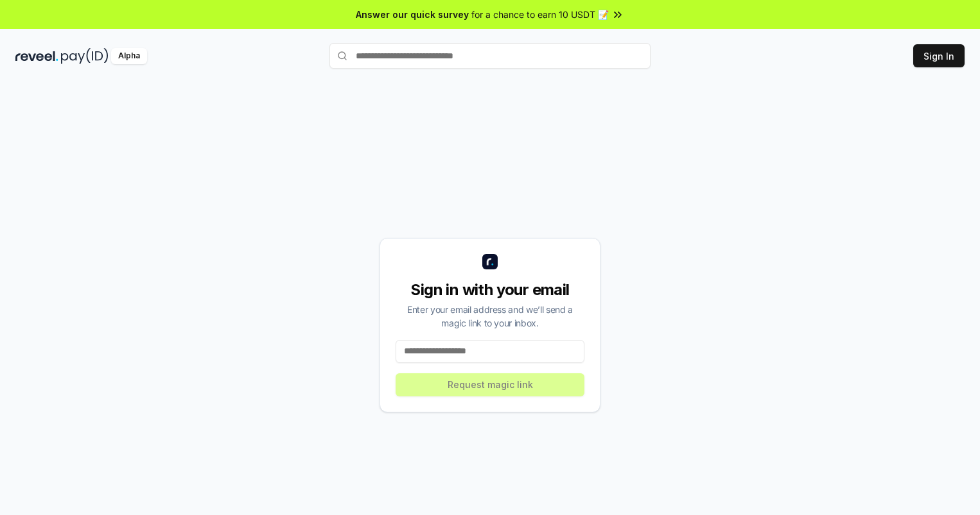  I want to click on span: for a chance to earn 10 USDT 📝, so click(540, 14).